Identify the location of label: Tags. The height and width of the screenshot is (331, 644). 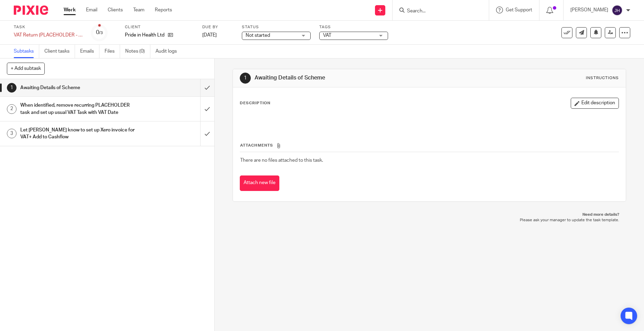
(354, 27).